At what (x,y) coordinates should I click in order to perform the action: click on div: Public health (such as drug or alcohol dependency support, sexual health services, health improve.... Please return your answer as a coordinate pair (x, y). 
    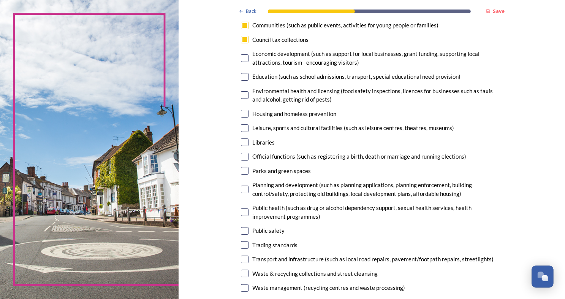
    Looking at the image, I should click on (378, 212).